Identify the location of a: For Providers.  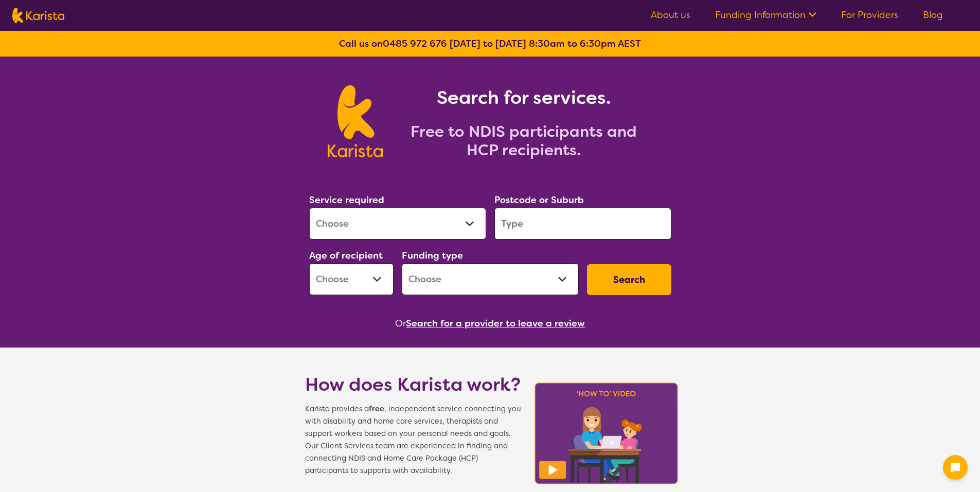
(869, 15).